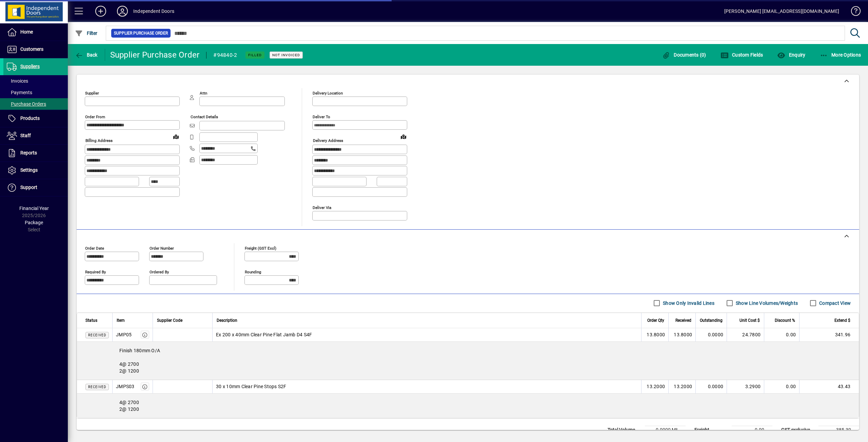 The height and width of the screenshot is (442, 868). What do you see at coordinates (19, 92) in the screenshot?
I see `span: Payments` at bounding box center [19, 92].